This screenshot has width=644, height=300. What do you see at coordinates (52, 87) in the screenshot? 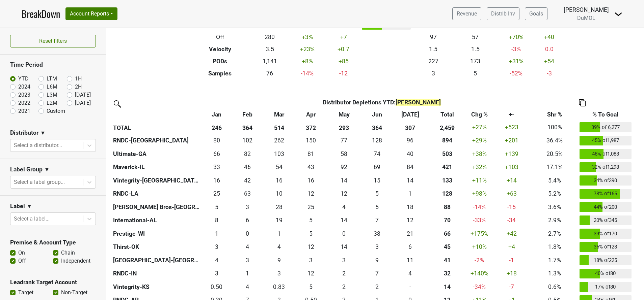
I see `label: L6M` at bounding box center [52, 87].